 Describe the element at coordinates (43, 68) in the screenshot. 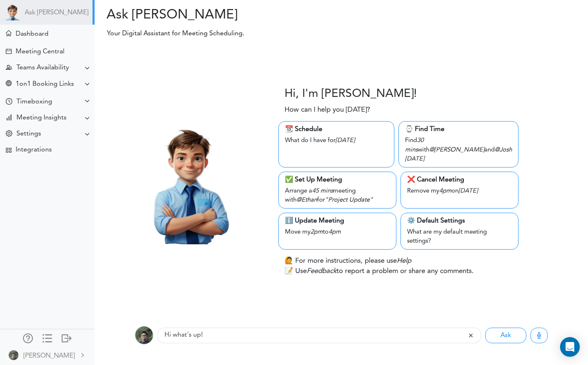

I see `div: Teams Availability` at that location.